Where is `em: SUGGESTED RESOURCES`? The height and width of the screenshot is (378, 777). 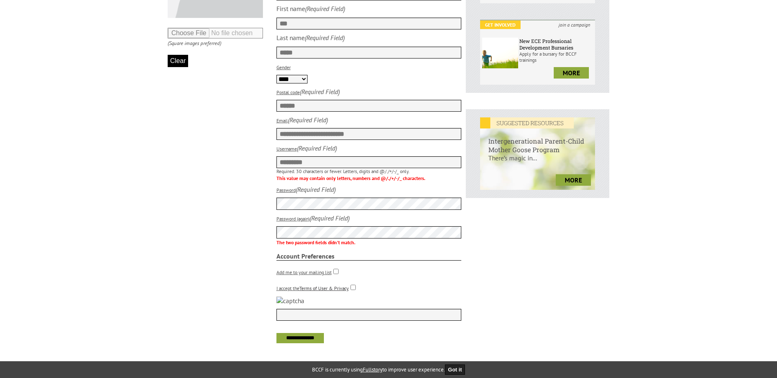
em: SUGGESTED RESOURCES is located at coordinates (527, 123).